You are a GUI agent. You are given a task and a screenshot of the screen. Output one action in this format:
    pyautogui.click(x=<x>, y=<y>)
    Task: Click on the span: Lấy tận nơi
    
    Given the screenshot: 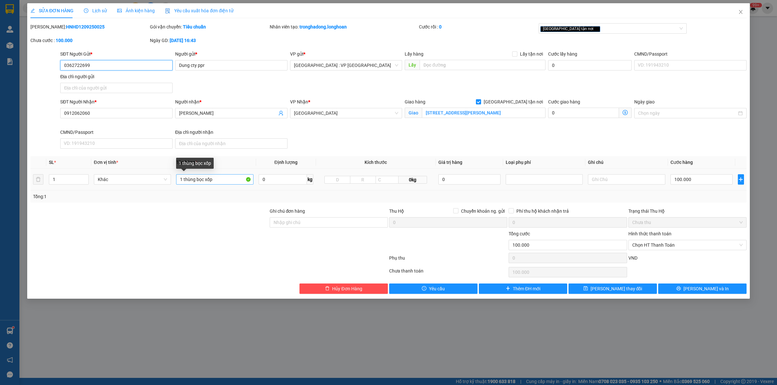 What is the action you would take?
    pyautogui.click(x=531, y=54)
    